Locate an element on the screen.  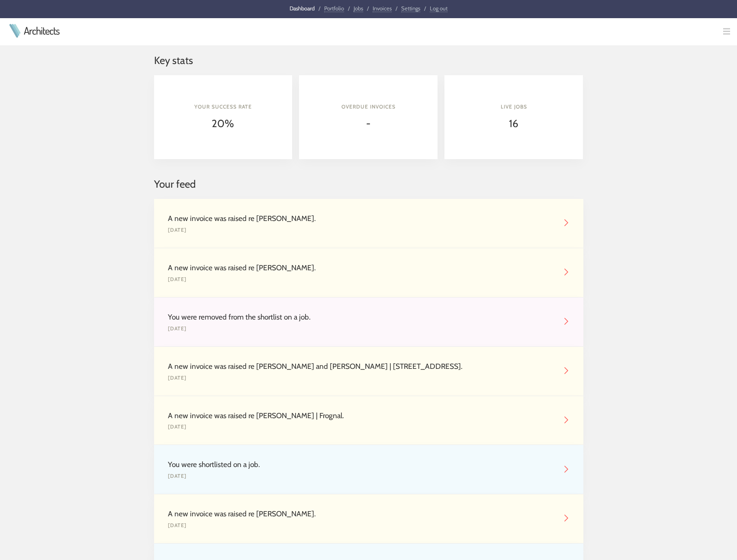
span: 16 is located at coordinates (513, 123).